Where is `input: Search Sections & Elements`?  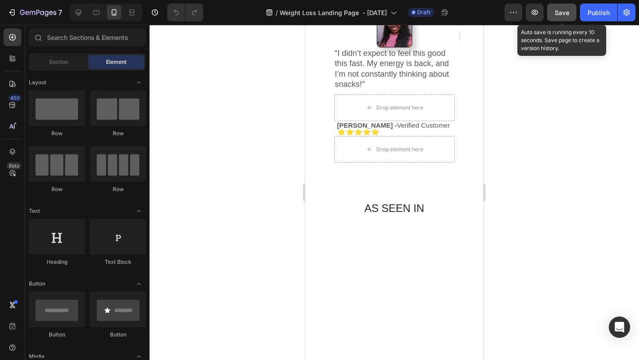
input: Search Sections & Elements is located at coordinates (87, 37).